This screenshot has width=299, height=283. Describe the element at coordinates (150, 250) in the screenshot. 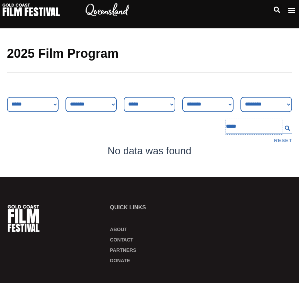

I see `a: Partners` at that location.